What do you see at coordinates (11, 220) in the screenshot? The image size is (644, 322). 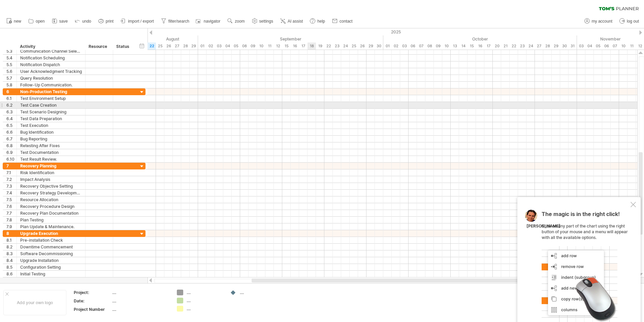 I see `div: 7.8` at bounding box center [11, 220].